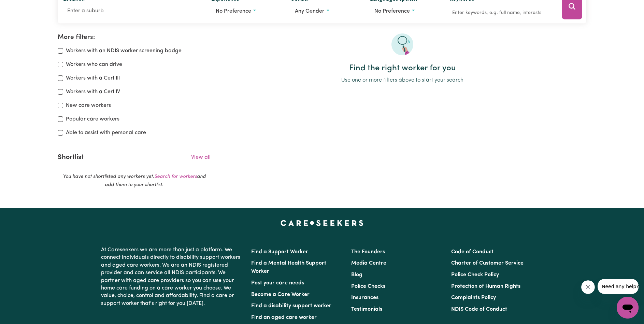 This screenshot has width=644, height=324. I want to click on span: Any gender, so click(310, 11).